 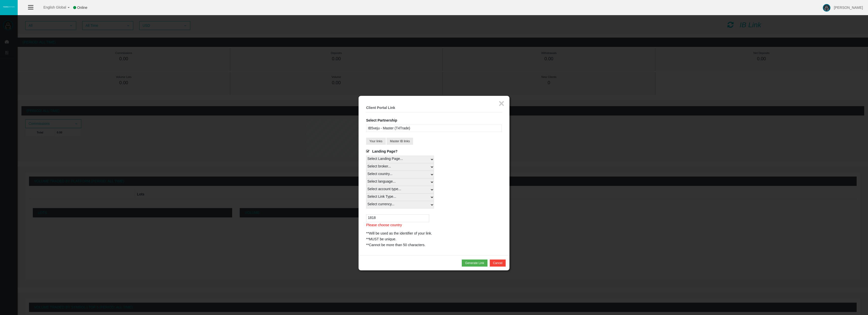 I want to click on button: Master IB links, so click(x=399, y=142).